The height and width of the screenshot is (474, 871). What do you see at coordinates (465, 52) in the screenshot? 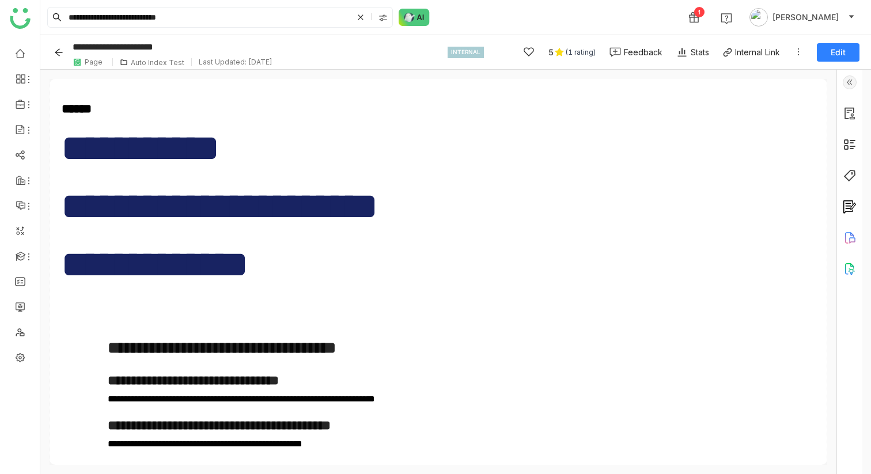
I see `div: INTERNAL` at bounding box center [465, 52].